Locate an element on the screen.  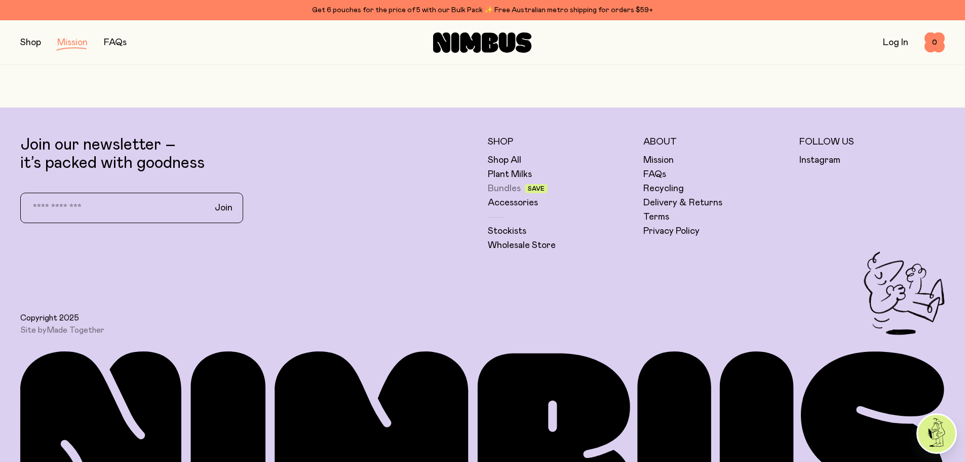
span: 0 is located at coordinates (935, 43).